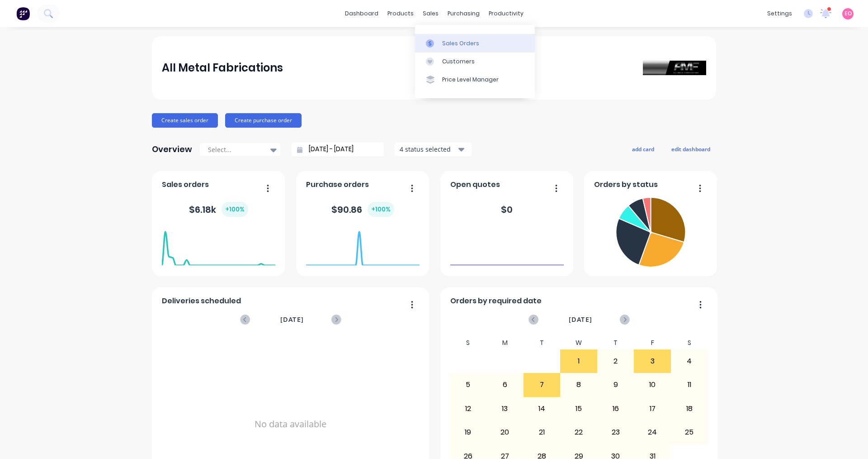 This screenshot has width=868, height=459. I want to click on div: 13, so click(505, 408).